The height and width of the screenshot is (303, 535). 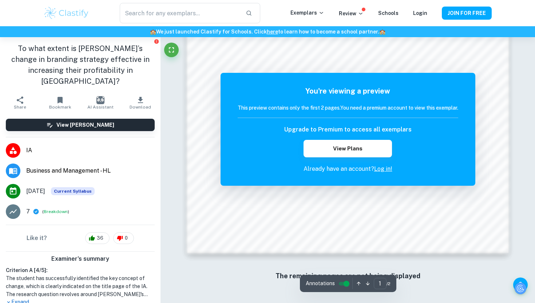 I want to click on span: IA, so click(x=90, y=150).